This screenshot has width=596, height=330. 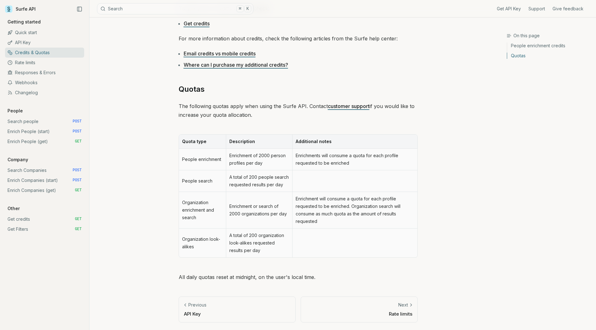 What do you see at coordinates (355, 141) in the screenshot?
I see `th: Additional notes` at bounding box center [355, 141].